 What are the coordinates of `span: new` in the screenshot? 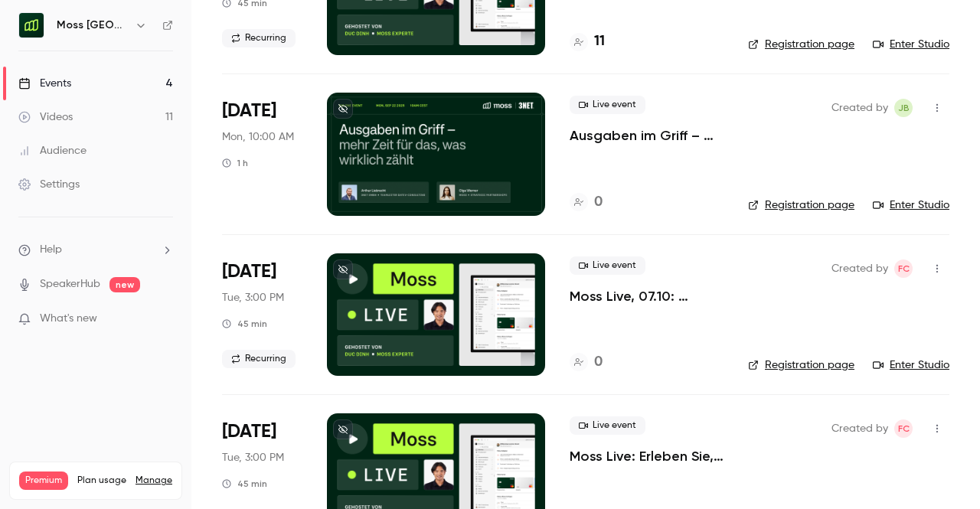 It's located at (125, 285).